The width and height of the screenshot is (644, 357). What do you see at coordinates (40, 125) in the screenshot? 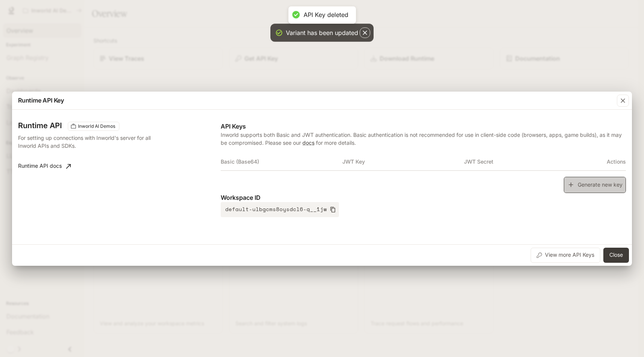
I see `h3: Runtime API` at bounding box center [40, 125].